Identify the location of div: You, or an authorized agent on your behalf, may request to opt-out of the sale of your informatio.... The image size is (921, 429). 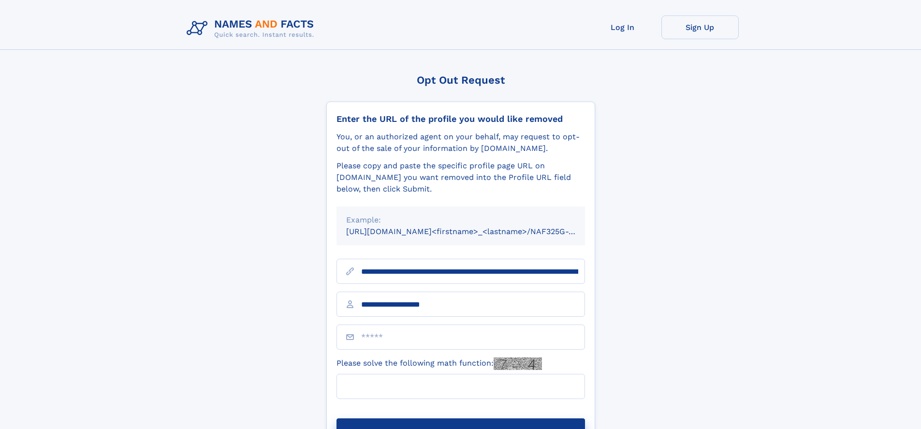
(461, 143).